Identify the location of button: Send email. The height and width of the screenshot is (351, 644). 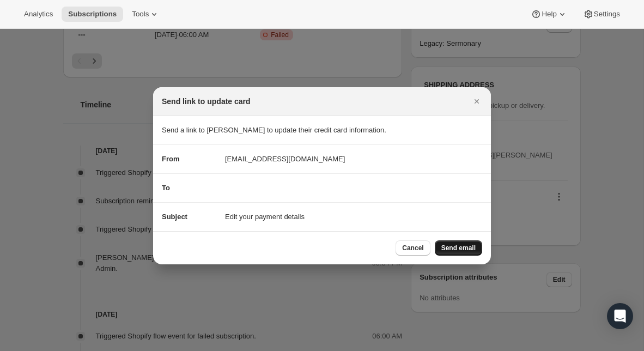
(458, 248).